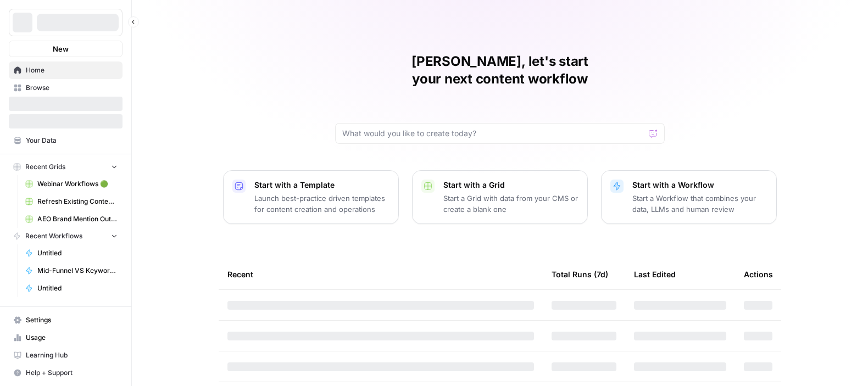 This screenshot has height=386, width=868. I want to click on span: Mid-Funnel VS Keyword Research, so click(77, 271).